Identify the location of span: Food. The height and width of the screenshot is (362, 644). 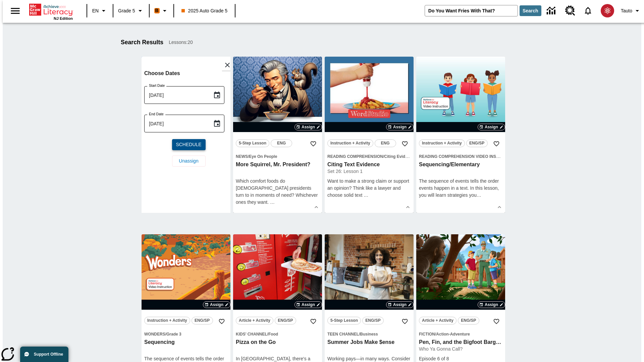
(273, 335).